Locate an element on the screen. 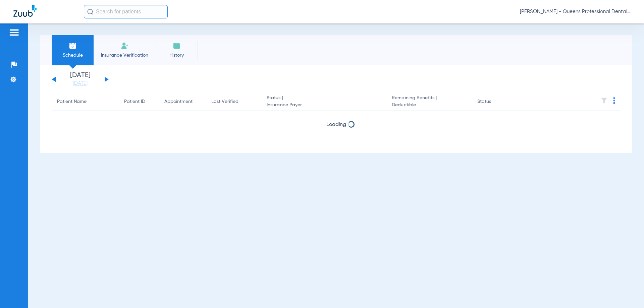 Image resolution: width=644 pixels, height=308 pixels. img: Schedule is located at coordinates (73, 46).